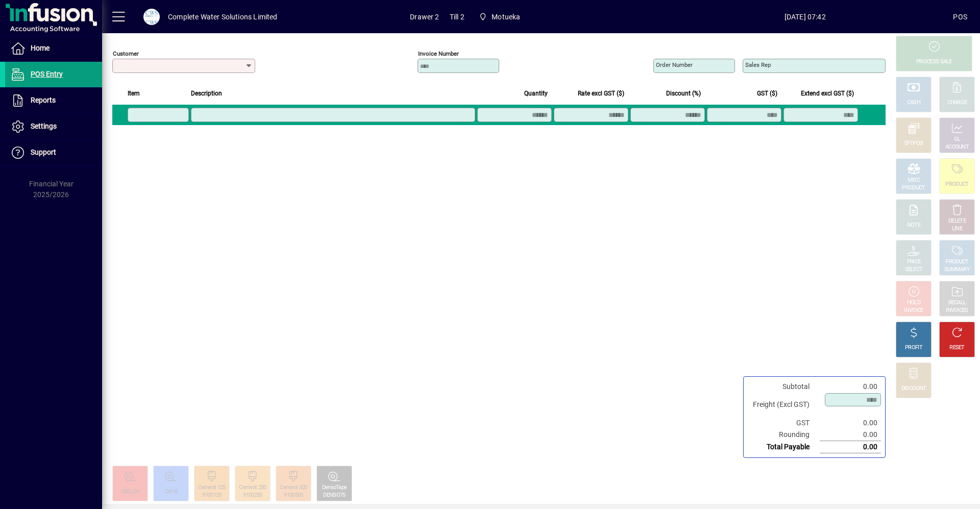 Image resolution: width=980 pixels, height=509 pixels. What do you see at coordinates (957, 103) in the screenshot?
I see `div: CHARGE` at bounding box center [957, 103].